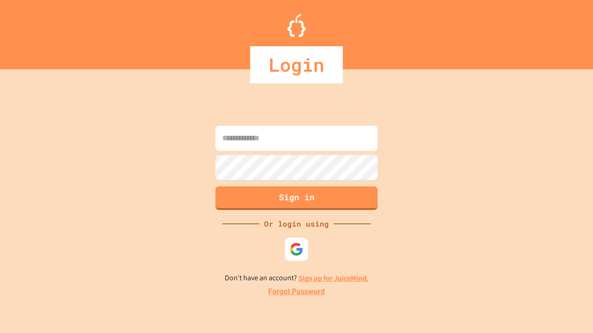 The height and width of the screenshot is (333, 593). Describe the element at coordinates (296, 250) in the screenshot. I see `img: google-icon.svg` at that location.